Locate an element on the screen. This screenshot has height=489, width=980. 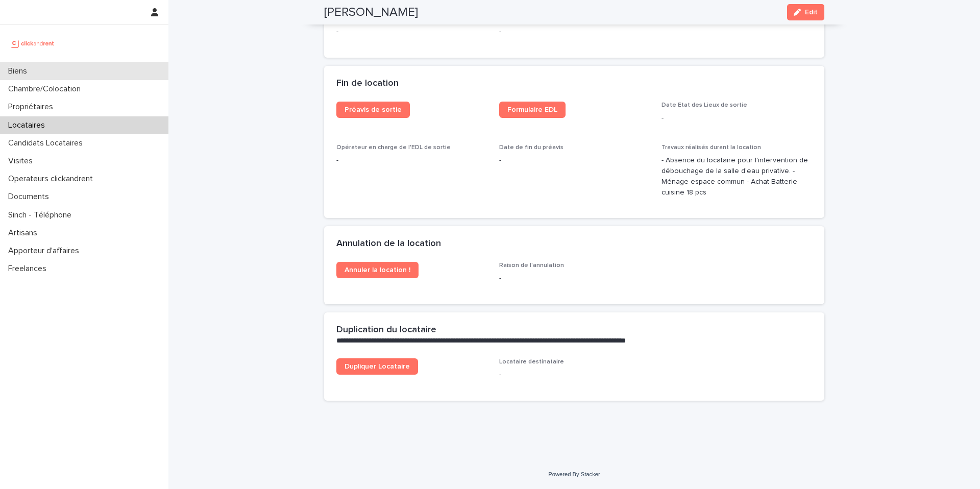
button: Edit is located at coordinates (805, 13).